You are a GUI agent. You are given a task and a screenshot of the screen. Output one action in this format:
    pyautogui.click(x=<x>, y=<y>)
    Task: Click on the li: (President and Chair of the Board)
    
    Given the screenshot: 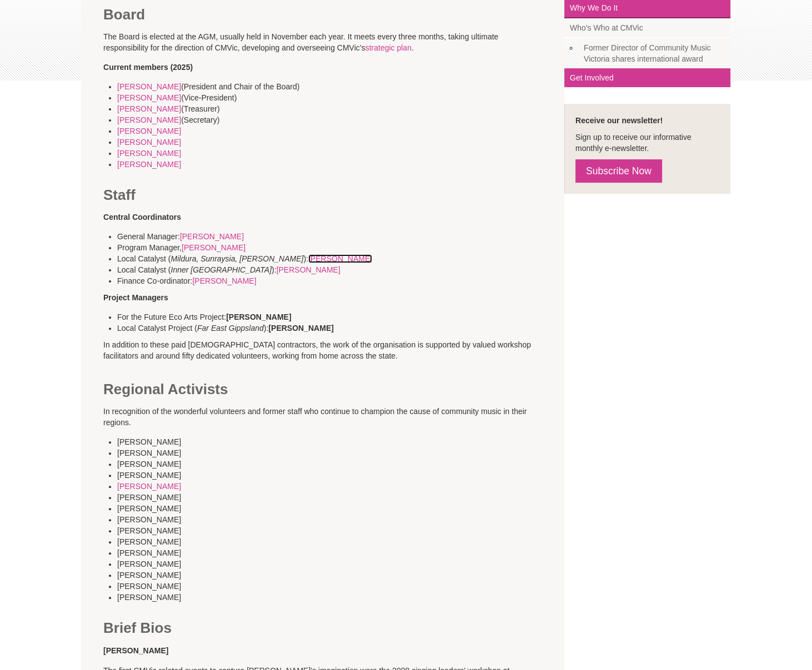 What is the action you would take?
    pyautogui.click(x=337, y=87)
    